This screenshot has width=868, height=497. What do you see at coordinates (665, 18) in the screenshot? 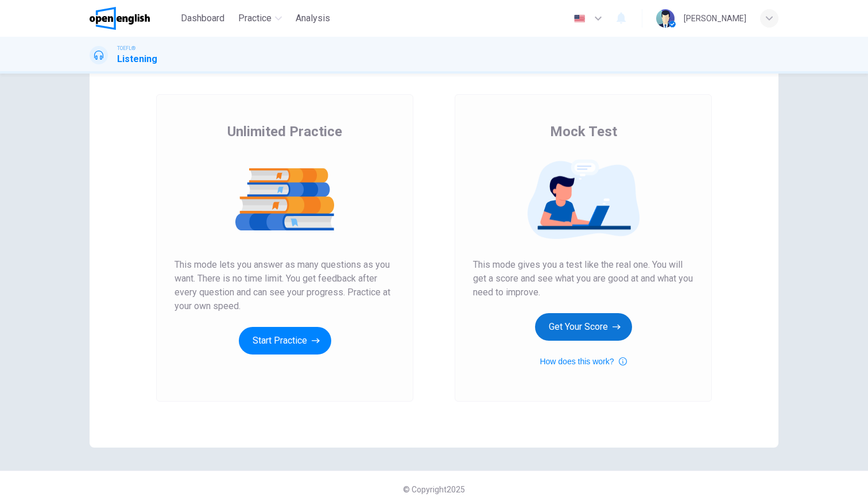
I see `img: Profile picture` at bounding box center [665, 18].